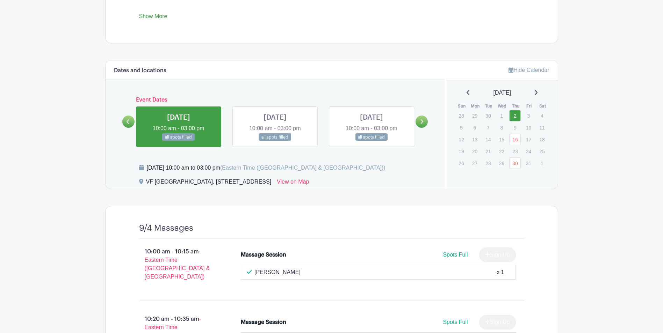 Image resolution: width=663 pixels, height=333 pixels. What do you see at coordinates (514, 127) in the screenshot?
I see `p: 9` at bounding box center [514, 127].